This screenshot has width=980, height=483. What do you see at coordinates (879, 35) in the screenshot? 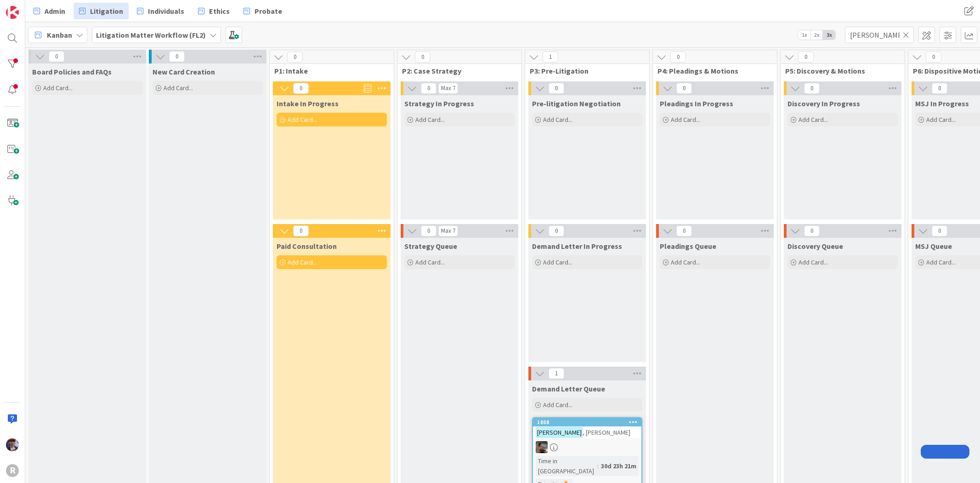
I see `input: Quick Filter...` at bounding box center [879, 35].